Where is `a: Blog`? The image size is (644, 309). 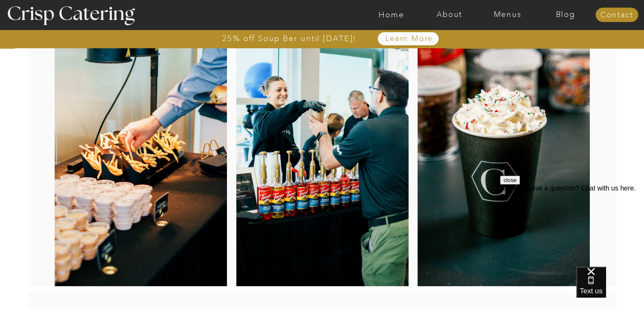 a: Blog is located at coordinates (565, 15).